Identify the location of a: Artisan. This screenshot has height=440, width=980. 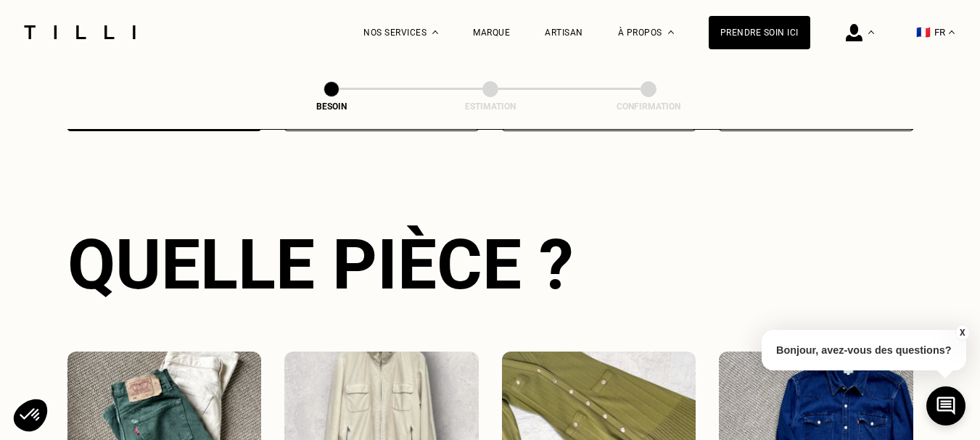
(564, 33).